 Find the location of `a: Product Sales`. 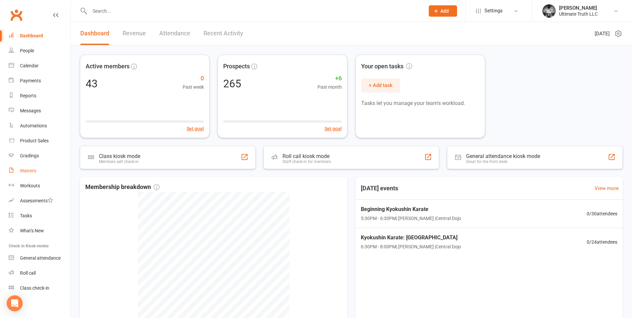

a: Product Sales is located at coordinates (39, 141).